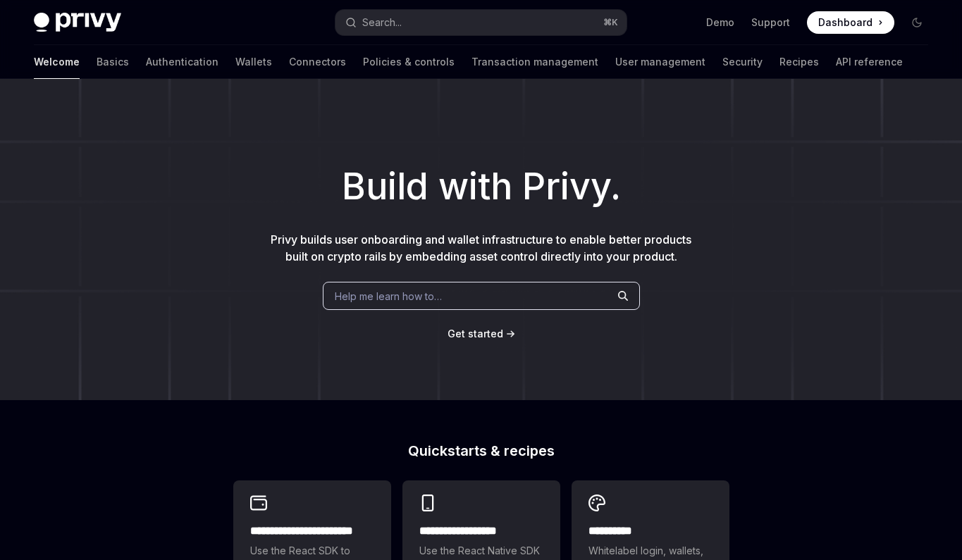 Image resolution: width=962 pixels, height=560 pixels. I want to click on a: Welcome, so click(56, 62).